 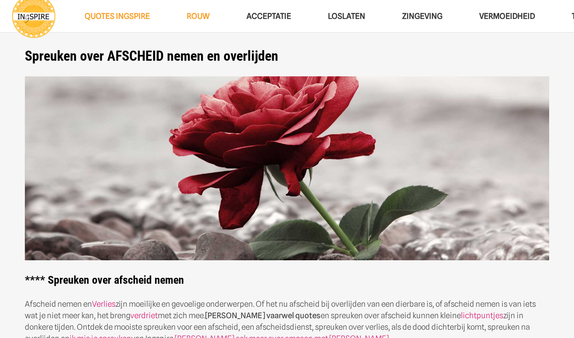 What do you see at coordinates (103, 304) in the screenshot?
I see `a: Verlies` at bounding box center [103, 304].